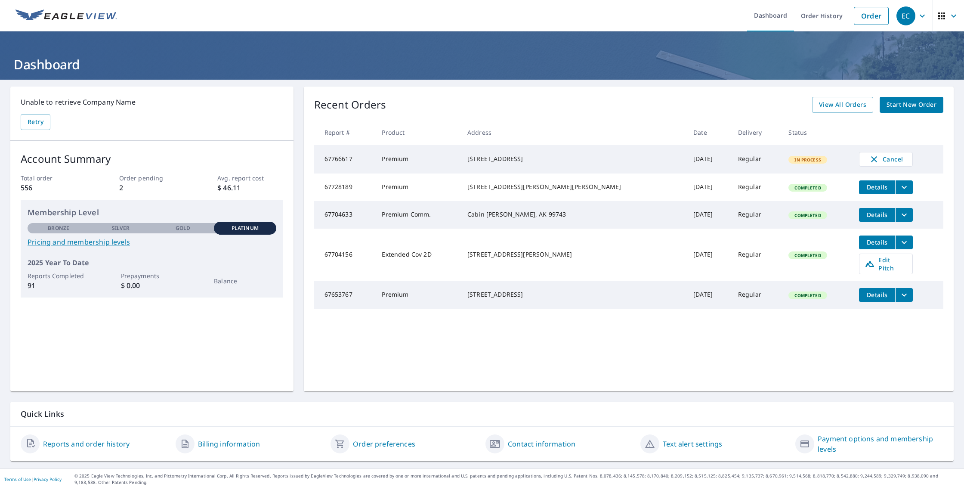 Image resolution: width=964 pixels, height=490 pixels. Describe the element at coordinates (885, 159) in the screenshot. I see `button: Cancel` at that location.